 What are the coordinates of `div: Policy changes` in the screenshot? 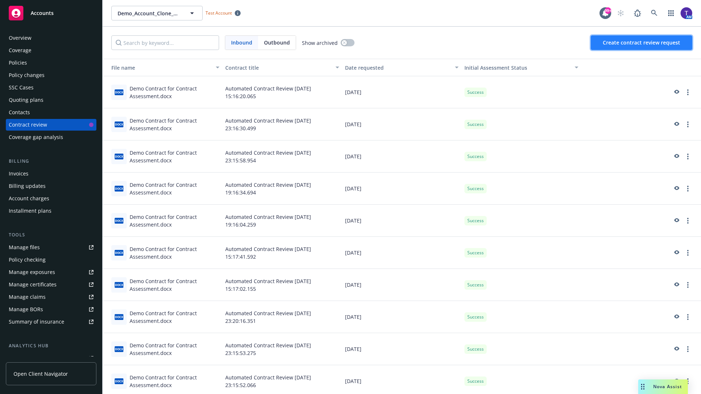 It's located at (27, 75).